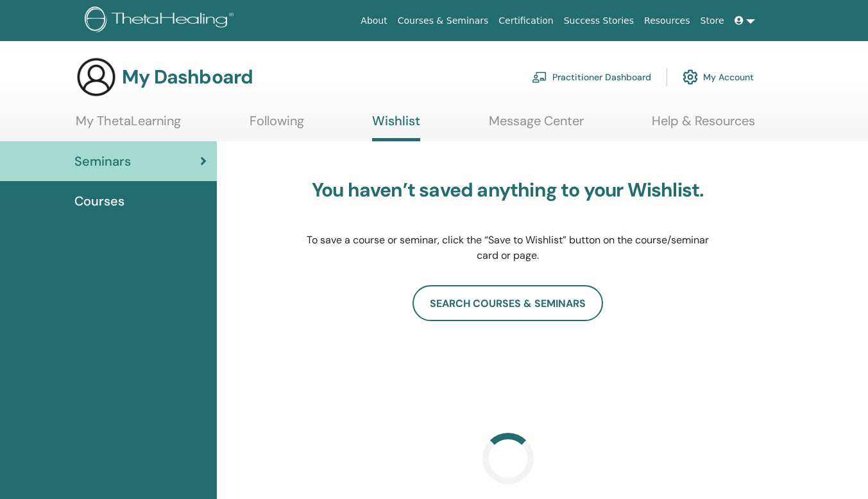 The height and width of the screenshot is (499, 868). What do you see at coordinates (96, 77) in the screenshot?
I see `img: generic-user-icon.jpg` at bounding box center [96, 77].